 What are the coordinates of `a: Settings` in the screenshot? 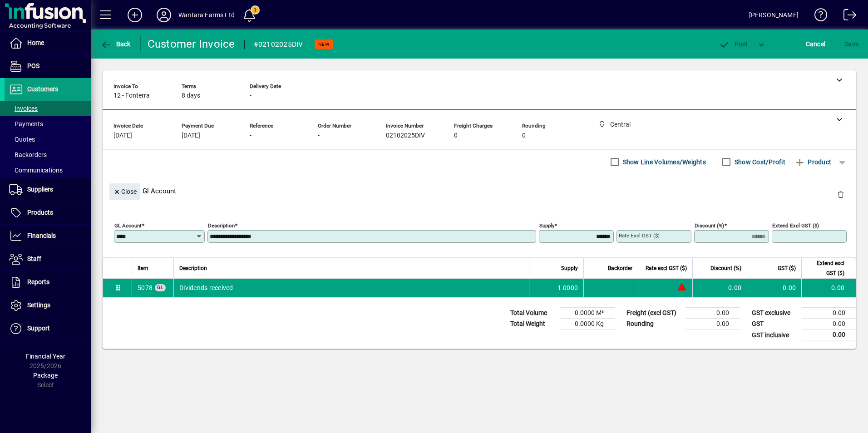 It's located at (47, 306).